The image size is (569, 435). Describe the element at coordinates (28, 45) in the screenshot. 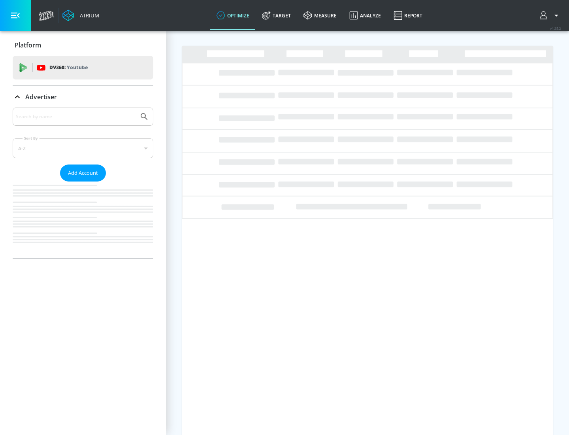

I see `p: Platform` at that location.